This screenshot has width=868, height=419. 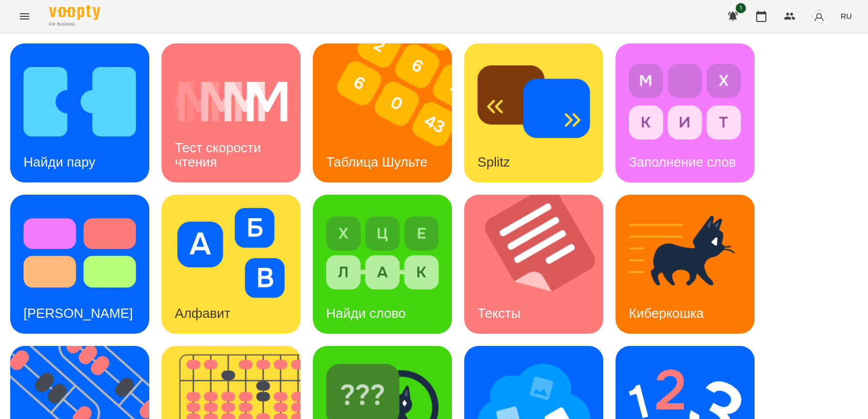 What do you see at coordinates (540, 264) in the screenshot?
I see `img: Тексты` at bounding box center [540, 264].